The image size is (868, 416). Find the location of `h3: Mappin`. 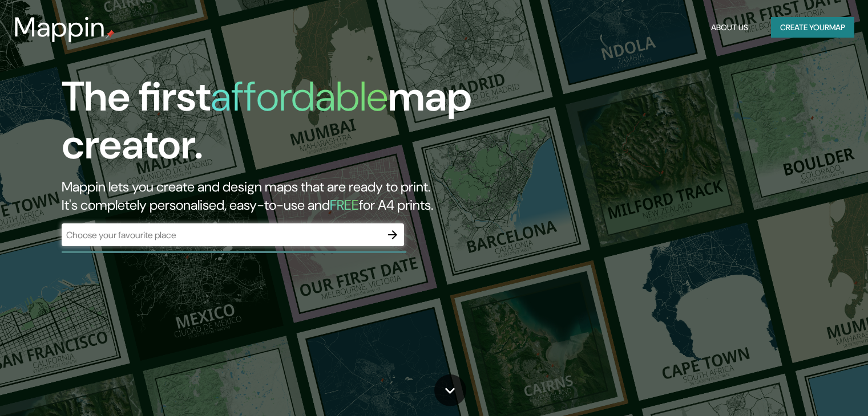

h3: Mappin is located at coordinates (59, 27).